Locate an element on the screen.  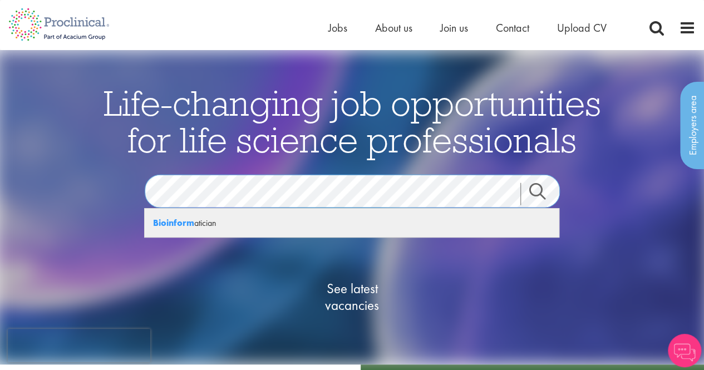
a: Job search submit button is located at coordinates (545, 194).